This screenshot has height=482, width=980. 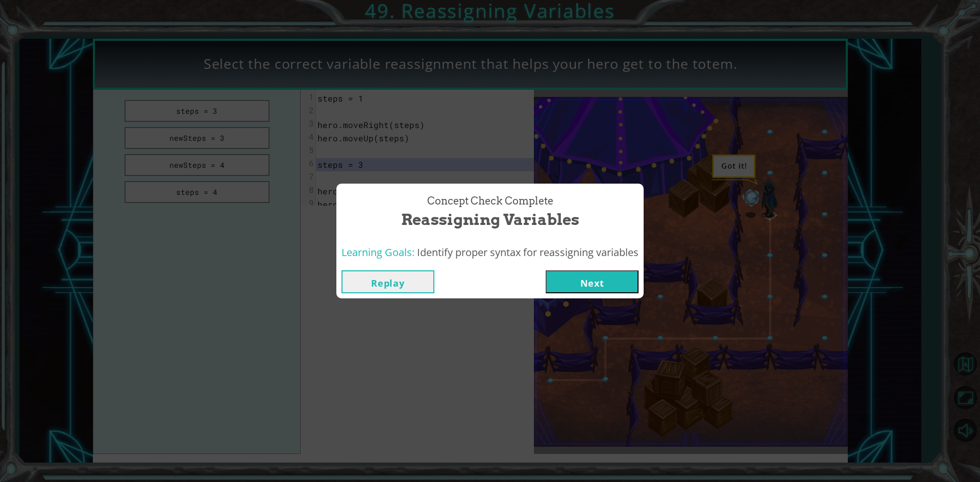 I want to click on button: Next, so click(x=592, y=282).